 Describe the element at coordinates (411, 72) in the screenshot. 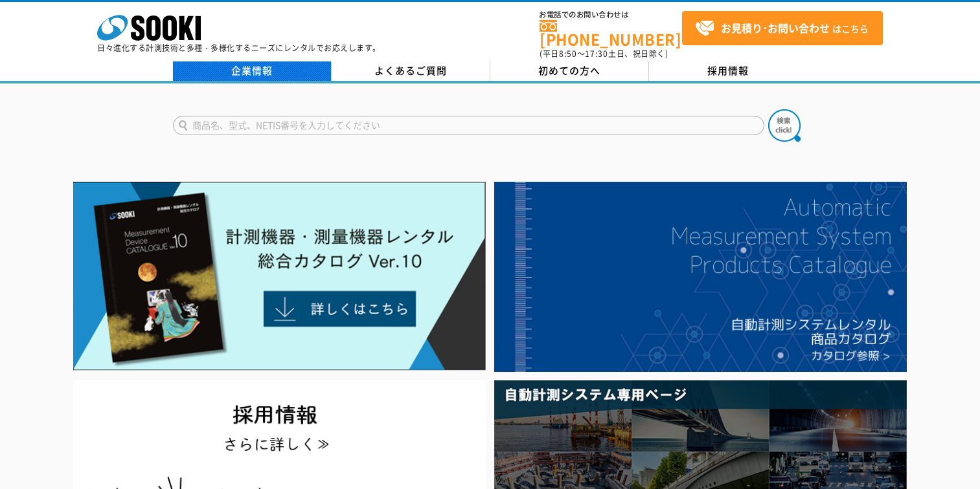

I see `a: よくあるご質問` at that location.